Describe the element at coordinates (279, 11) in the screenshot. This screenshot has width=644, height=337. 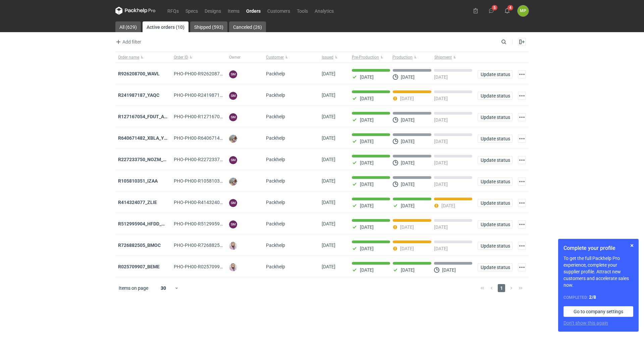
I see `a: Customers` at that location.